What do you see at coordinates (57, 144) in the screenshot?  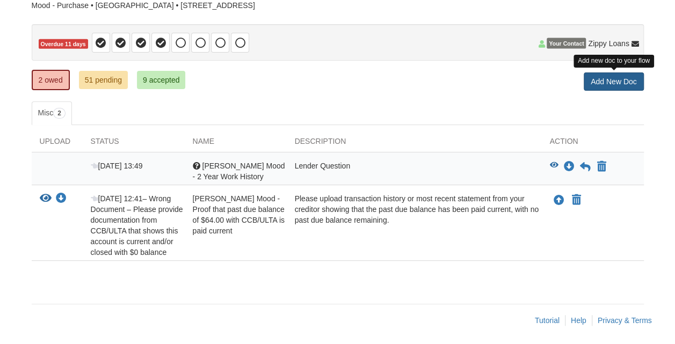 I see `div: Upload` at bounding box center [57, 144].